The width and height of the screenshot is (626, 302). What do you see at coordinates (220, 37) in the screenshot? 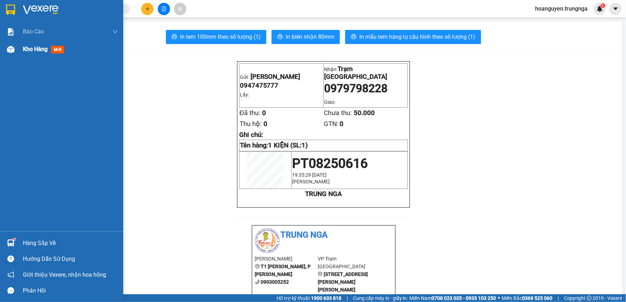
I see `span: In tem 100mm theo số lượng (1)` at bounding box center [220, 37].